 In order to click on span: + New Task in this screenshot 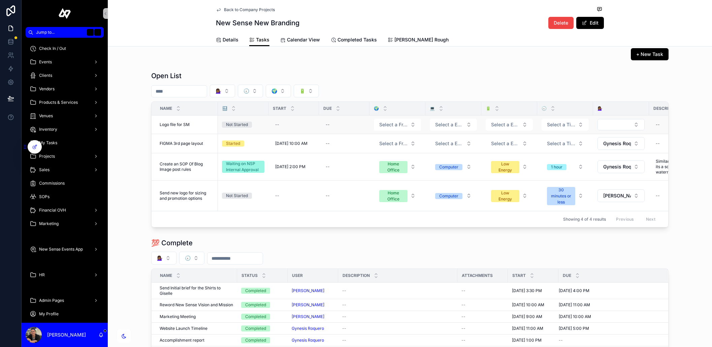, I will do `click(650, 54)`.